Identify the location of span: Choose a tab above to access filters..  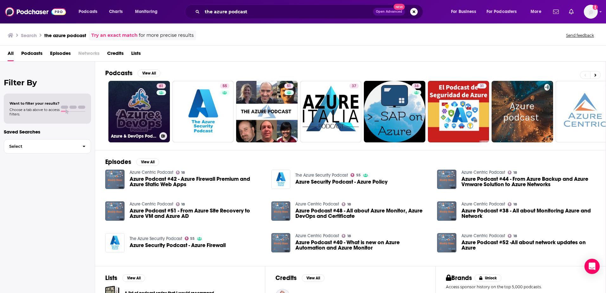
(35, 112).